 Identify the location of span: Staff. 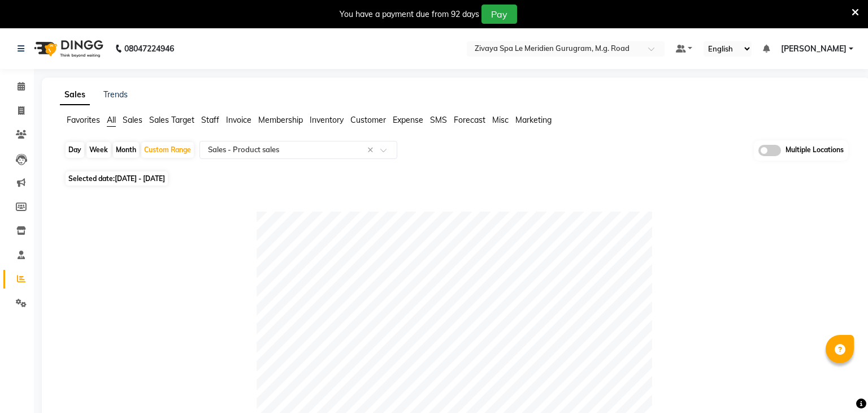
(210, 120).